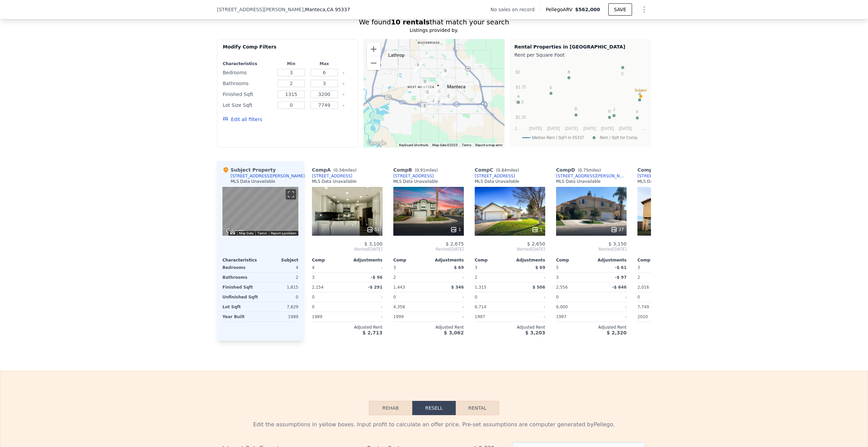  Describe the element at coordinates (248, 105) in the screenshot. I see `div: Lot Size Sqft` at that location.